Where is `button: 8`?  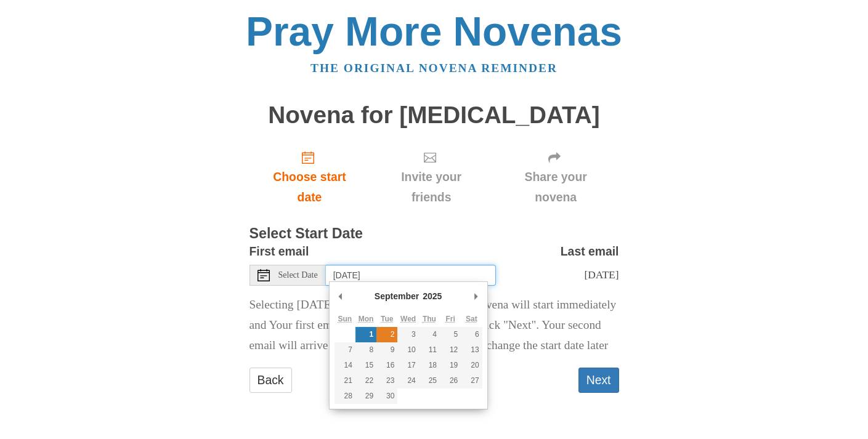 button: 8 is located at coordinates (366, 350).